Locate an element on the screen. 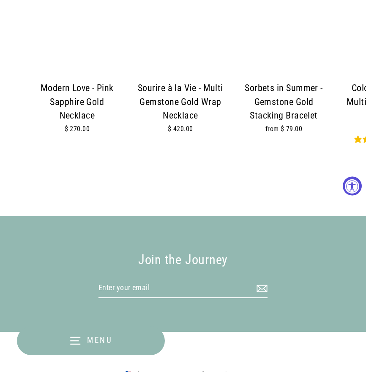 The width and height of the screenshot is (366, 372). div: Sourire à la Vie - Multi Gemstone Gold Wrap Necklace is located at coordinates (180, 102).